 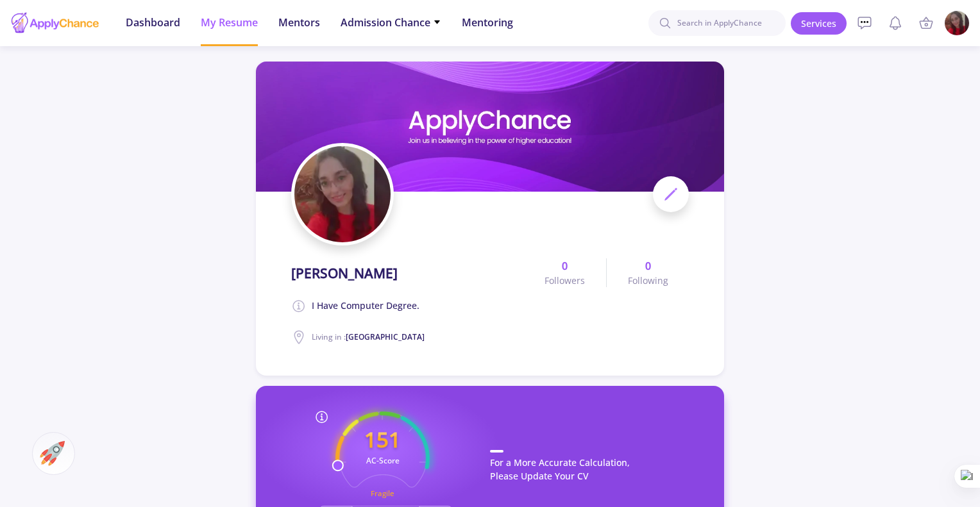 What do you see at coordinates (818, 23) in the screenshot?
I see `a: Services` at bounding box center [818, 23].